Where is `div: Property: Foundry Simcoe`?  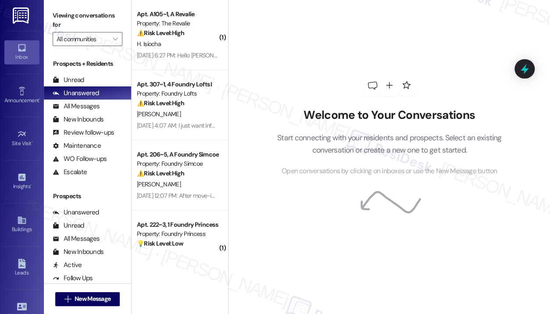
div: Property: Foundry Simcoe is located at coordinates (177, 164).